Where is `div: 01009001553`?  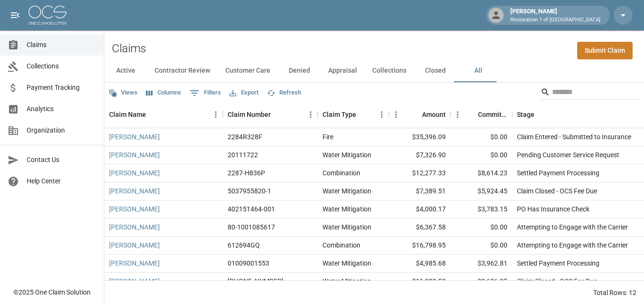 div: 01009001553 is located at coordinates (249, 263).